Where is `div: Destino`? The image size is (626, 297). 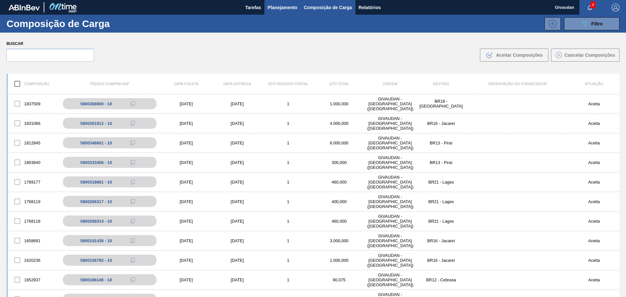
div: Destino is located at coordinates (441, 84).